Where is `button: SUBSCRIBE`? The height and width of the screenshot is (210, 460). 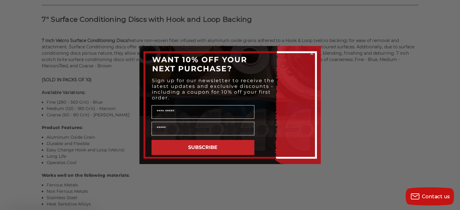
button: SUBSCRIBE is located at coordinates (203, 148).